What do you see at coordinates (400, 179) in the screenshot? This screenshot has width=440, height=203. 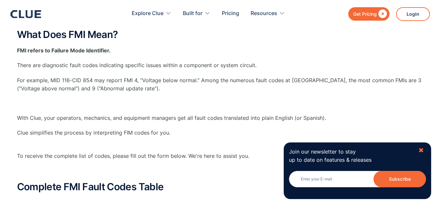 I see `input: Subscribe` at bounding box center [400, 179].